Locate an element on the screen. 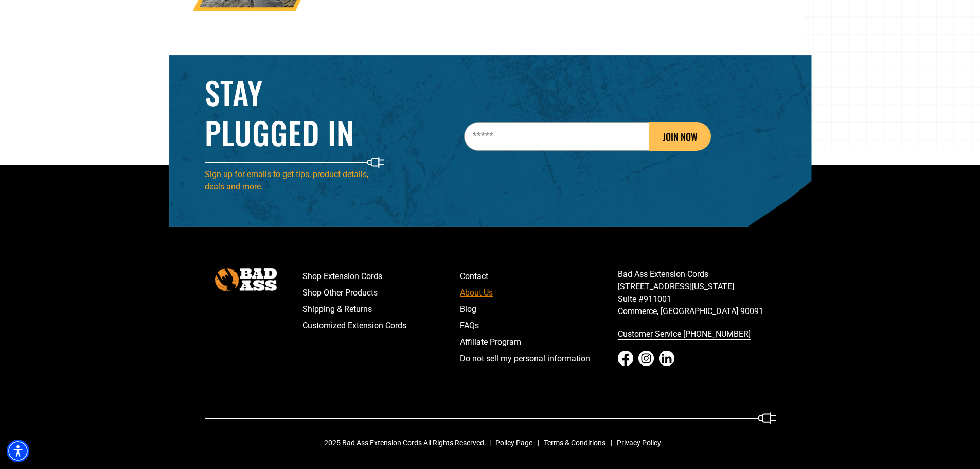  a: Instagram - open in a new tab is located at coordinates (646, 358).